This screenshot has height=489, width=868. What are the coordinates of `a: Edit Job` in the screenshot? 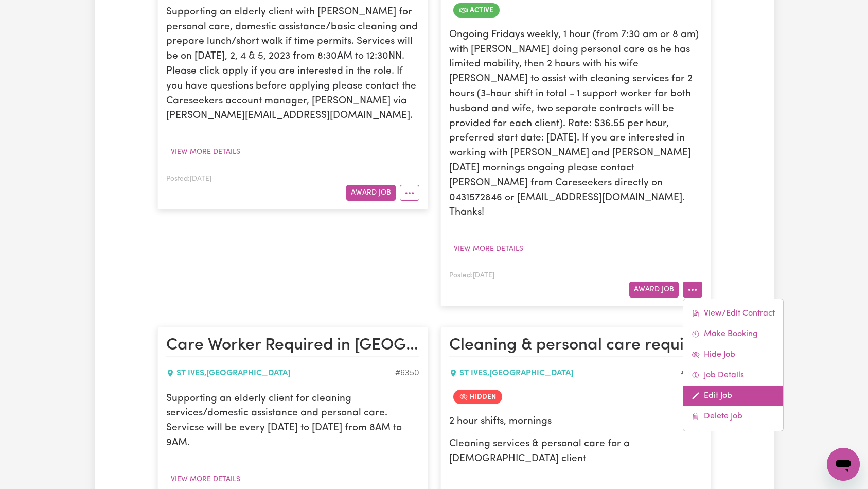 It's located at (733, 396).